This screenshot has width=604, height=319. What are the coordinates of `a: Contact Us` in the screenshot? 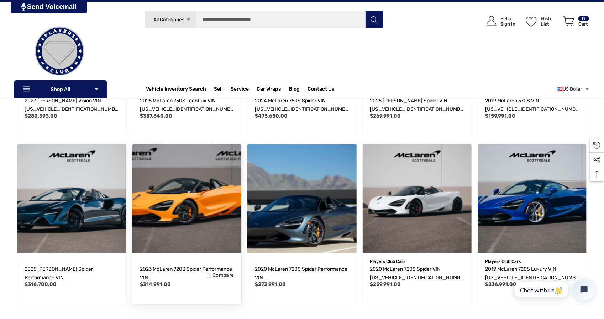 It's located at (320, 90).